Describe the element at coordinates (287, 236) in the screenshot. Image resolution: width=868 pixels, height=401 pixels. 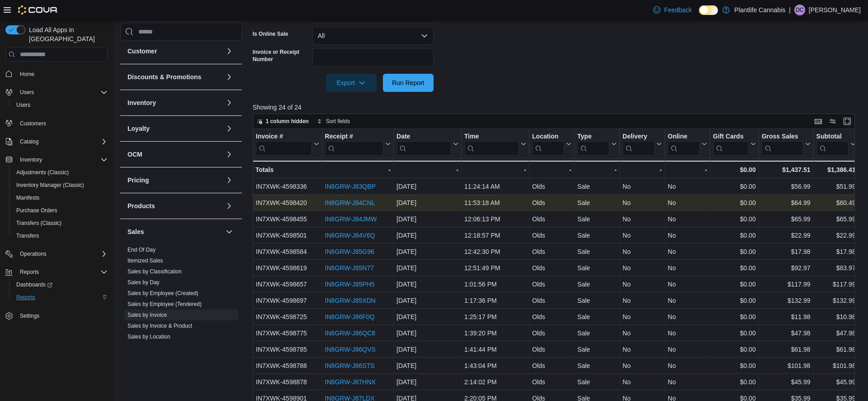
I see `div: IN7XWK-4598501` at that location.